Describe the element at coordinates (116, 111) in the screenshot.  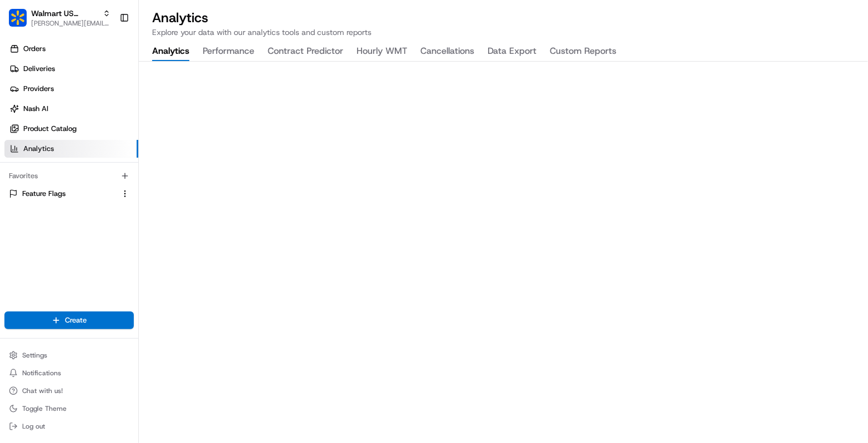
I see `div: Start new chat` at that location.